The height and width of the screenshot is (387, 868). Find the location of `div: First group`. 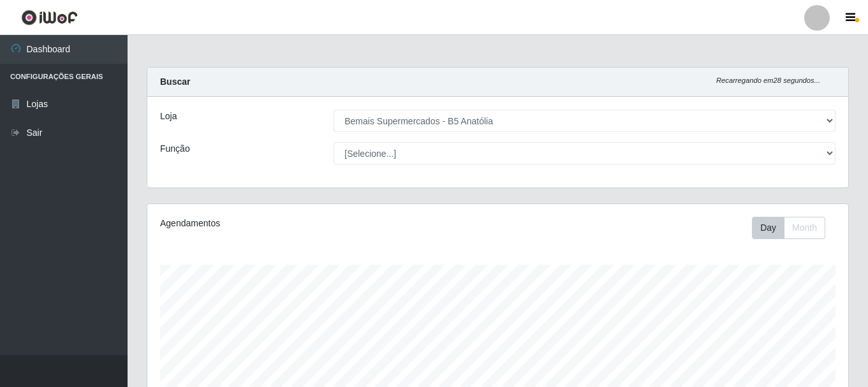

div: First group is located at coordinates (788, 228).